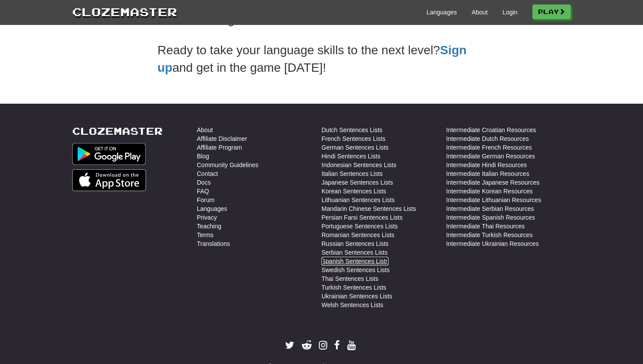 The image size is (643, 364). I want to click on a: Affiliate Disclaimer, so click(222, 139).